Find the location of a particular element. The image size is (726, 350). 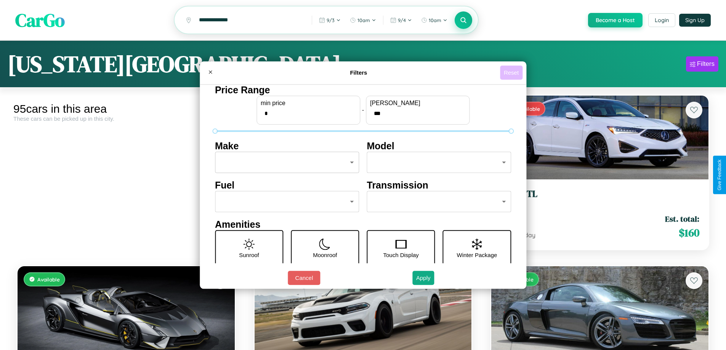

button: Apply is located at coordinates (423, 278).